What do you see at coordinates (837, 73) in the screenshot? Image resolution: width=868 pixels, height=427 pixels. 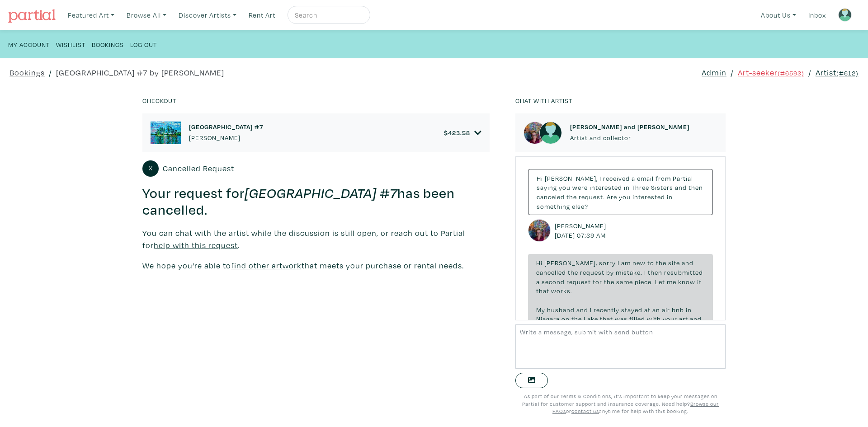 I see `a: Artist(#612)` at bounding box center [837, 73].